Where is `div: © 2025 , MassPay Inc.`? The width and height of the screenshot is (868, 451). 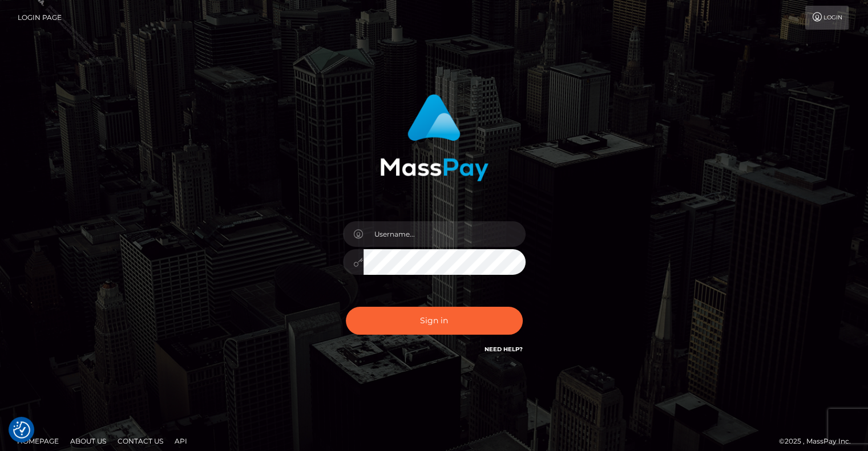
div: © 2025 , MassPay Inc. is located at coordinates (818, 441).